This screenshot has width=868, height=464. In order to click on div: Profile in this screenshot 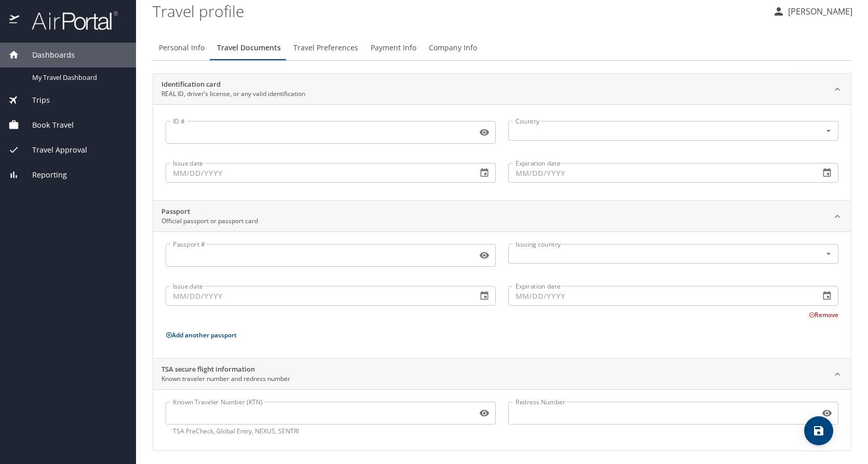, I will do `click(502, 48)`.